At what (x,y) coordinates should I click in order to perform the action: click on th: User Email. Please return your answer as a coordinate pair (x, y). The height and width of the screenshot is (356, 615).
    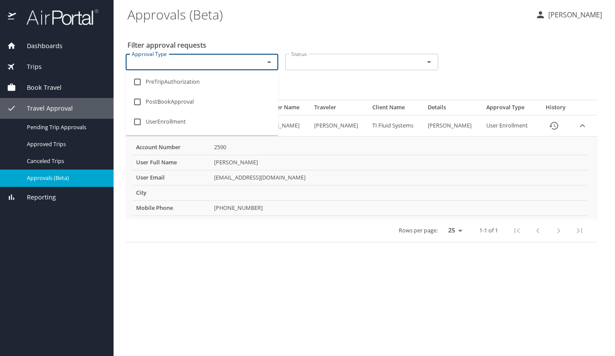
    Looking at the image, I should click on (172, 177).